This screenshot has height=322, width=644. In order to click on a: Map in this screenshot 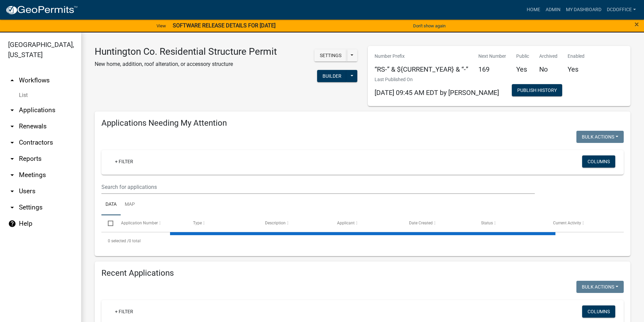, I will do `click(130, 205)`.